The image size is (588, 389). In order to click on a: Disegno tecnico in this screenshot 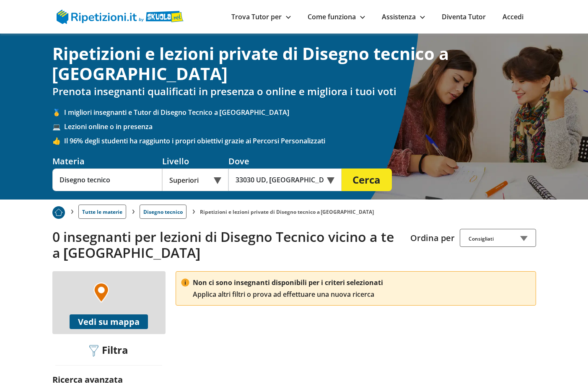, I will do `click(163, 212)`.